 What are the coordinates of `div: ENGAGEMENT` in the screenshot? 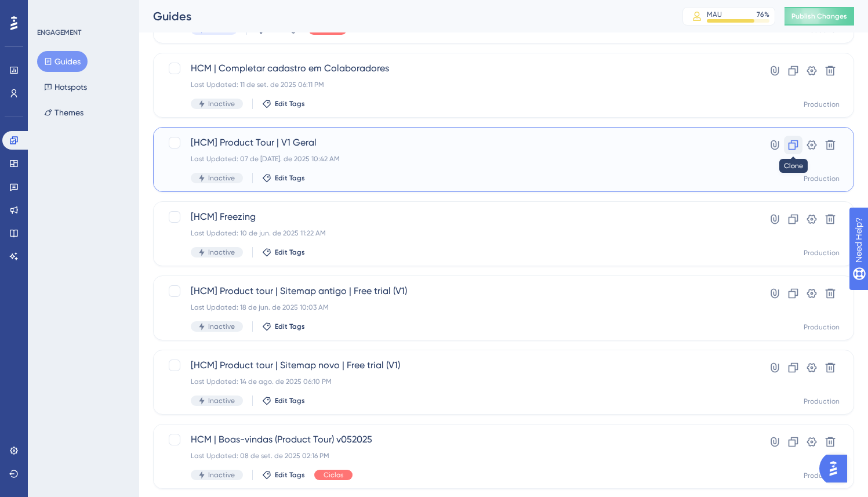 It's located at (60, 33).